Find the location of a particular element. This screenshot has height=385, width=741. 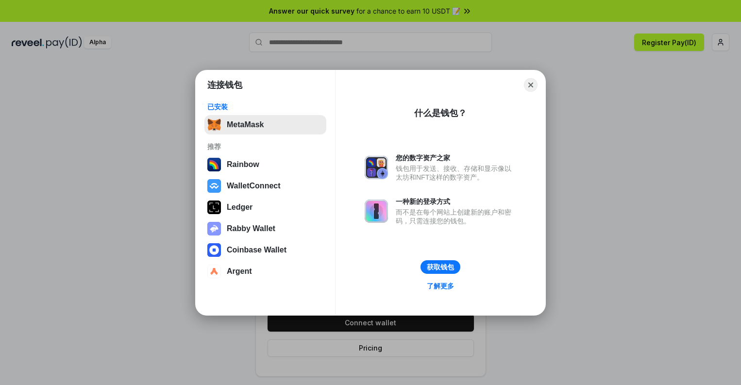

div: 推荐 is located at coordinates (265, 147).